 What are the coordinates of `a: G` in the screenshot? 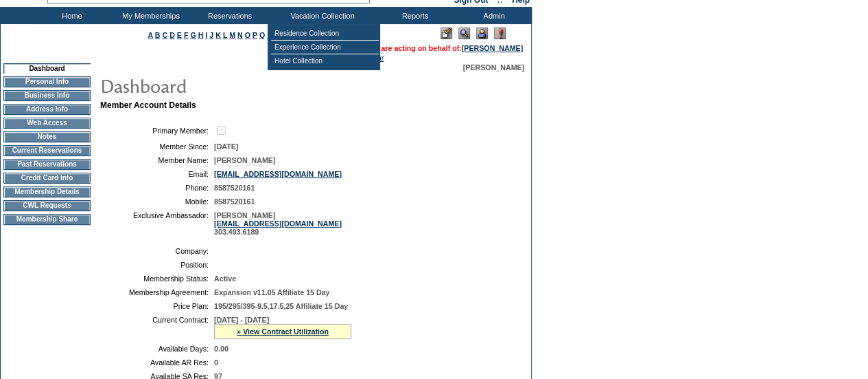 It's located at (193, 35).